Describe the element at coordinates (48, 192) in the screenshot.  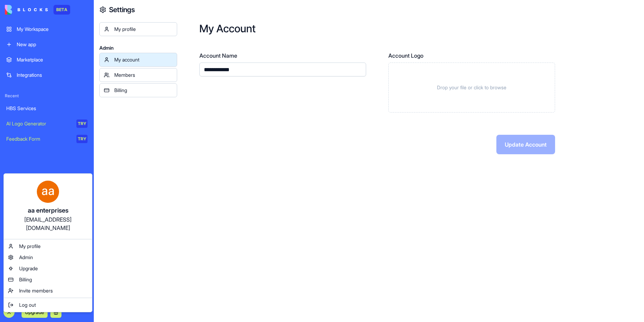
I see `img: ACg8ocJRpHku6mnlGfwEuen2DnV75C77ng9eowmKnTpZhWMeC4pQZg=s96-c` at that location.